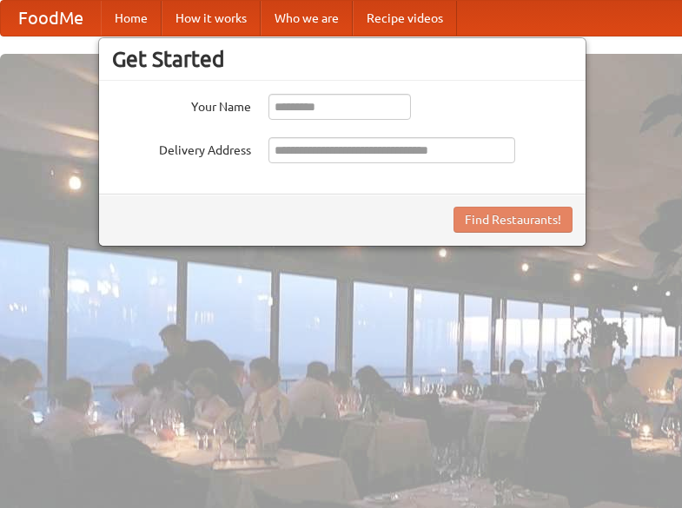 The width and height of the screenshot is (682, 508). Describe the element at coordinates (405, 18) in the screenshot. I see `a: Recipe videos` at that location.